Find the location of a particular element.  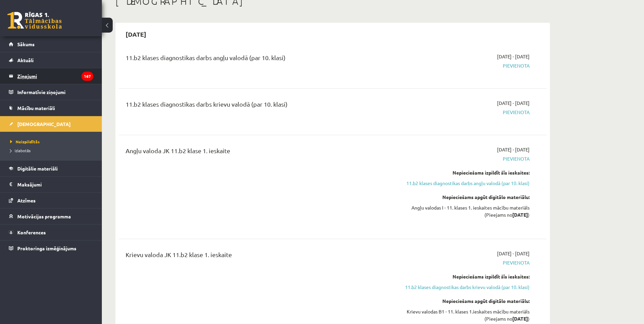

a: Mācību materiāli is located at coordinates (51, 108).